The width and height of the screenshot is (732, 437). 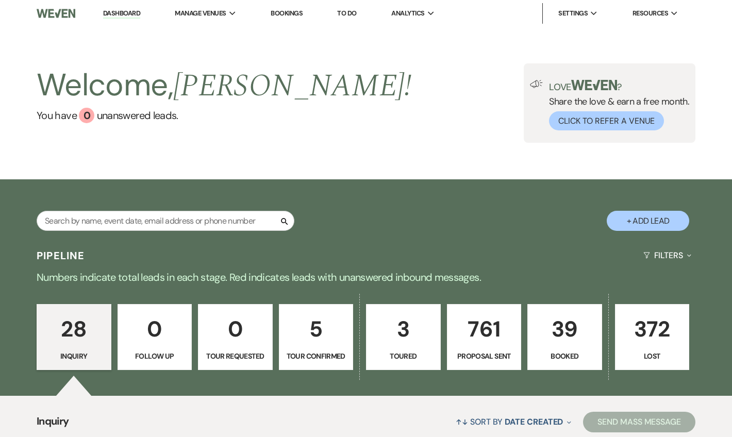 I want to click on span: Inquiry, so click(x=53, y=425).